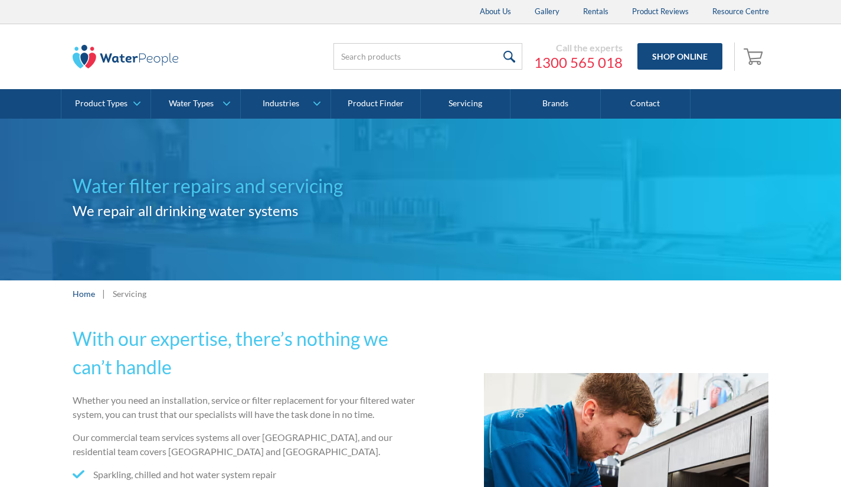 This screenshot has height=487, width=841. Describe the element at coordinates (645, 104) in the screenshot. I see `a: Contact` at that location.